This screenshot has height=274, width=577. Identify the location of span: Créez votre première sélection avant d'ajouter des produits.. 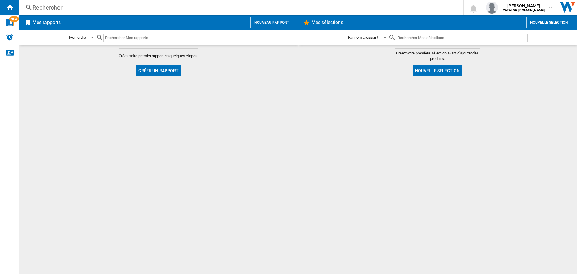
(437, 56).